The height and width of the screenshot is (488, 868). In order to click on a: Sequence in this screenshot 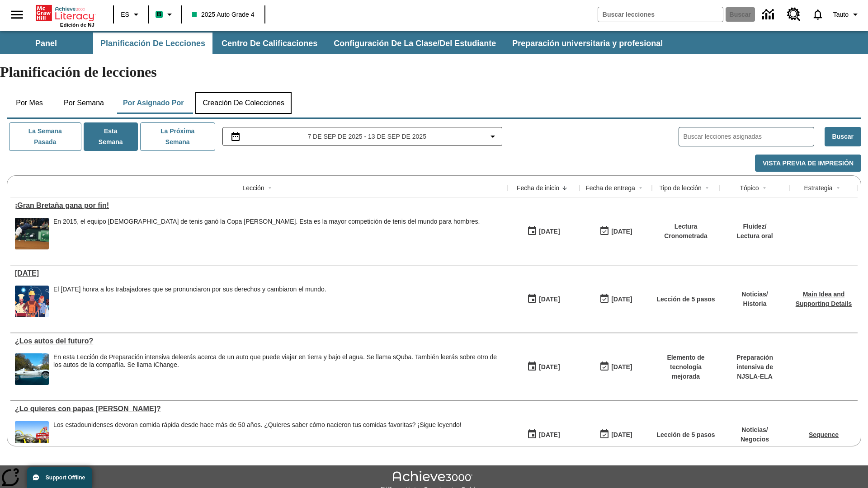, I will do `click(824, 435)`.